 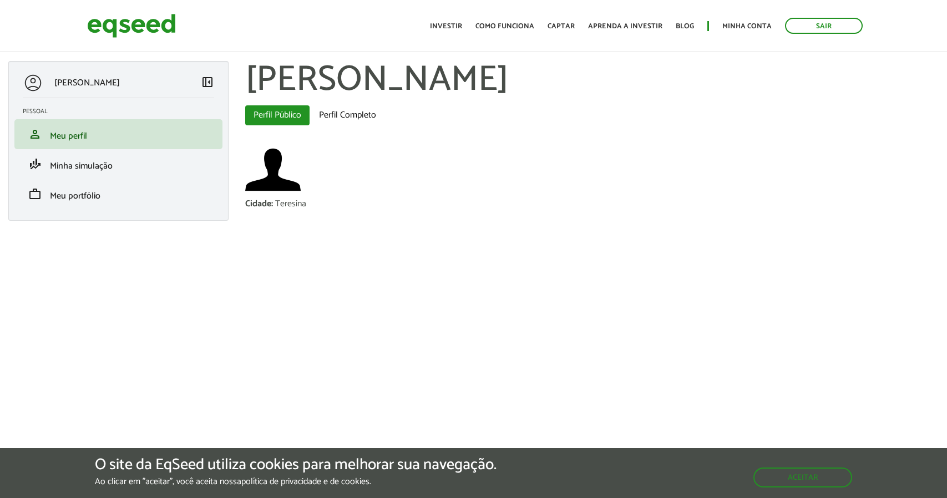 What do you see at coordinates (118, 164) in the screenshot?
I see `li: Minha simulação` at bounding box center [118, 164].